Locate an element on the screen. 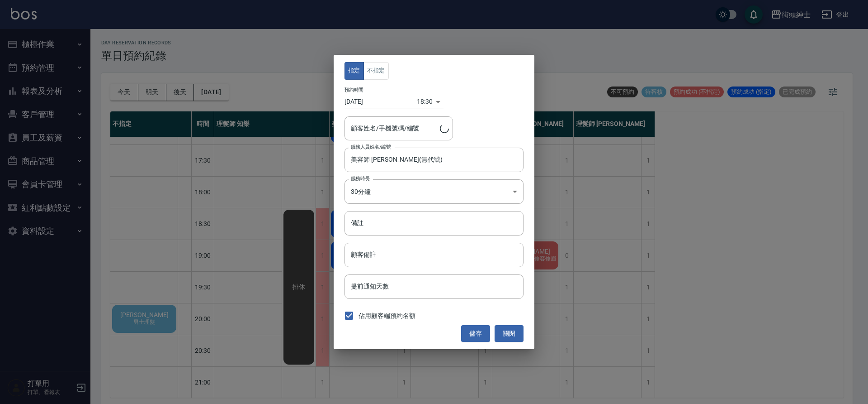  label: 預約時間 is located at coordinates (354, 90).